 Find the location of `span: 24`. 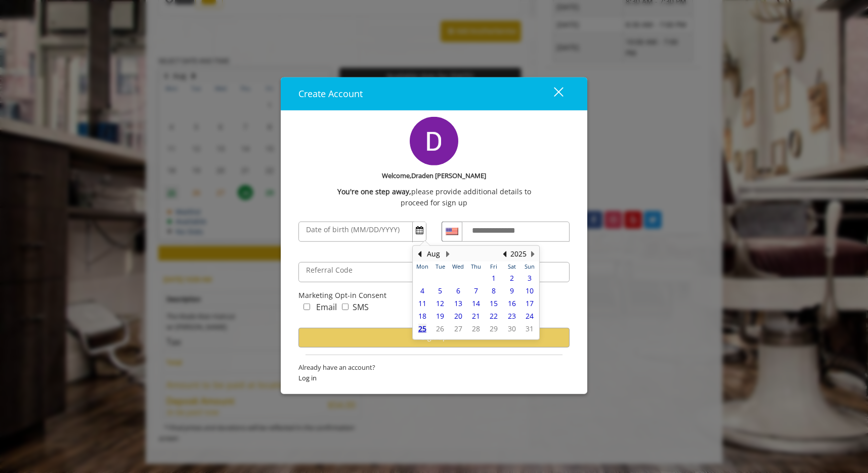

span: 24 is located at coordinates (529, 315).